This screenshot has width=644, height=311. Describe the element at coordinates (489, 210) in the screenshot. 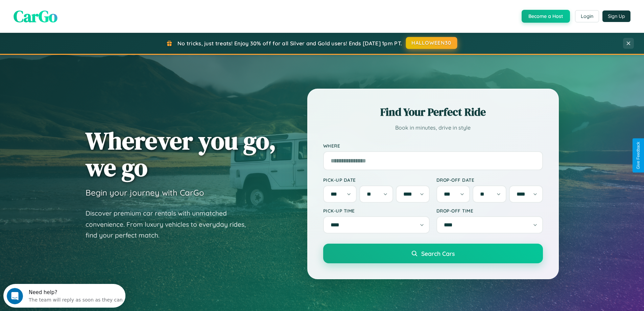

I see `label: Drop-off Time` at that location.